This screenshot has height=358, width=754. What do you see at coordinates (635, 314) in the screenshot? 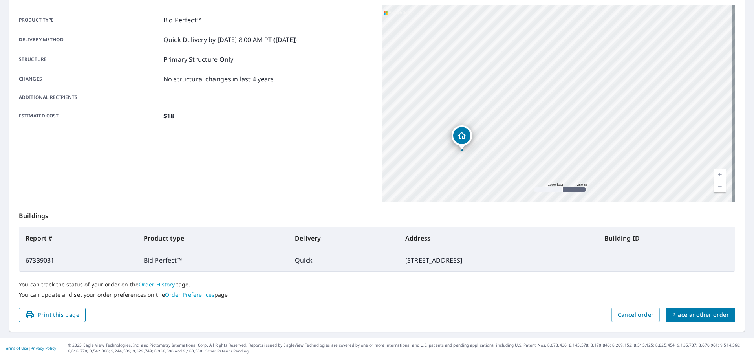
I see `button: Cancel order` at bounding box center [635, 314].